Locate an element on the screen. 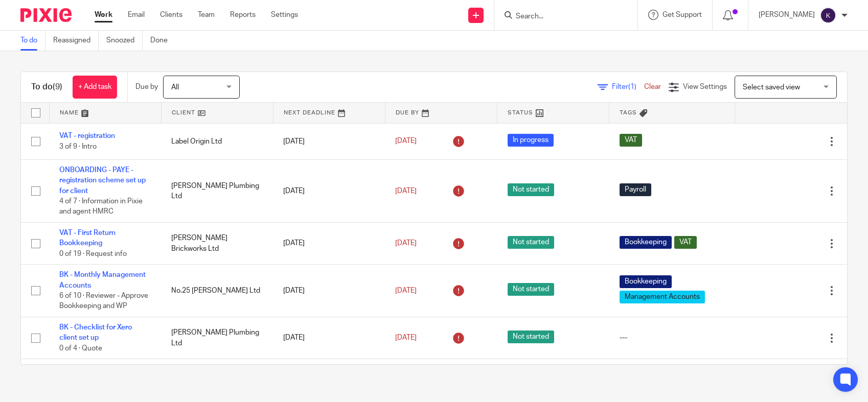 This screenshot has width=868, height=402. span: (9) is located at coordinates (57, 87).